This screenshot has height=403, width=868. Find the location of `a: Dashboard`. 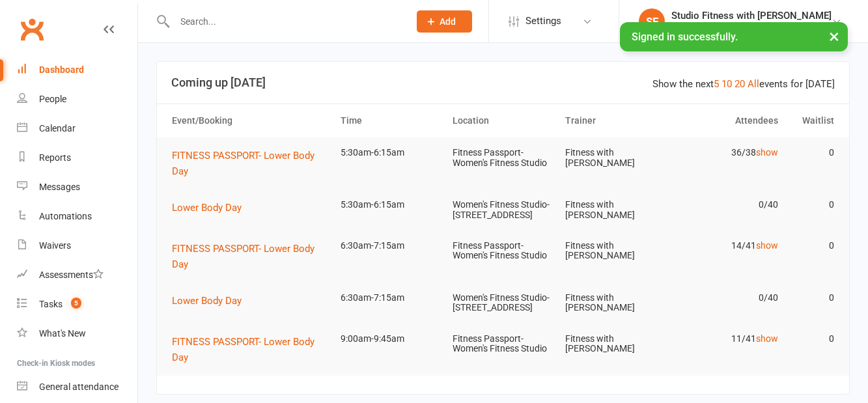

a: Dashboard is located at coordinates (77, 70).